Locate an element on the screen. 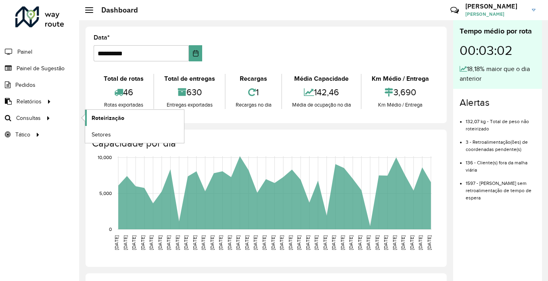 The width and height of the screenshot is (548, 281). div: 630 is located at coordinates (189, 92).